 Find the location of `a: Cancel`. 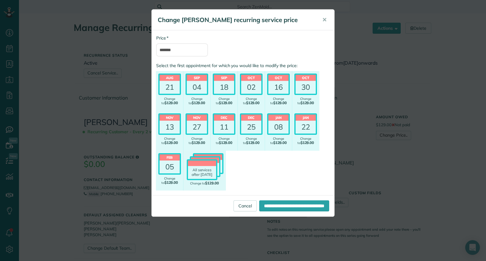

a: Cancel is located at coordinates (245, 205).